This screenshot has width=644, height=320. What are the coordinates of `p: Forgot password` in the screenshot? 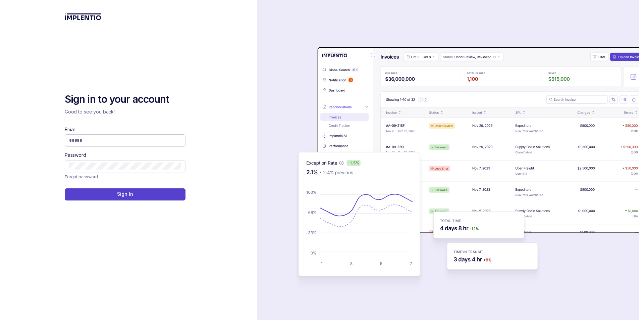 It's located at (81, 177).